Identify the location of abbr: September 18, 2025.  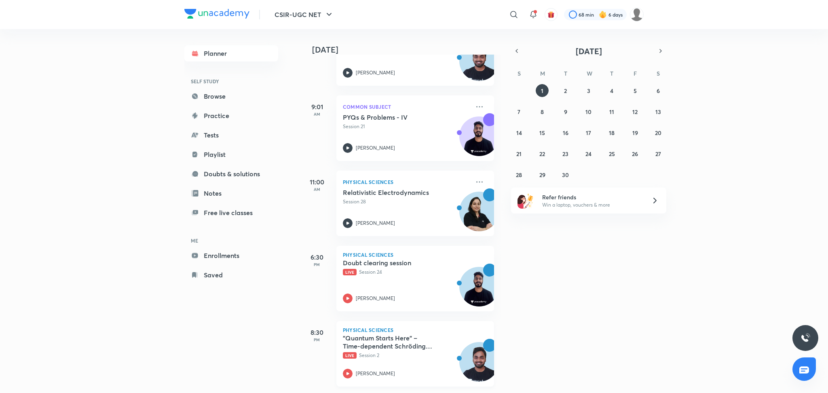
(611, 133).